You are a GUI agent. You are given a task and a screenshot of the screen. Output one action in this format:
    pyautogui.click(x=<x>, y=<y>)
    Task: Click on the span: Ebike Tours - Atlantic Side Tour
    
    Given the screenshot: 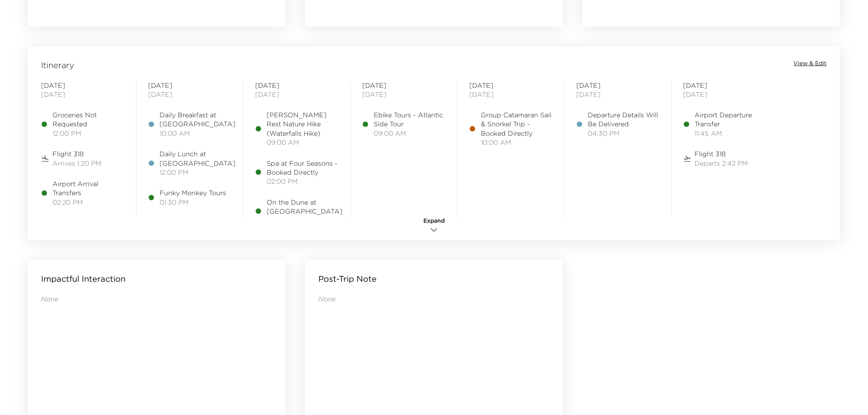 What is the action you would take?
    pyautogui.click(x=410, y=119)
    